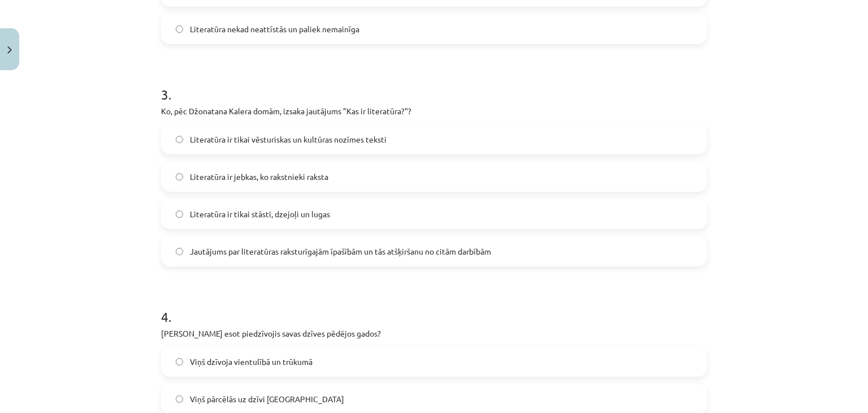 Image resolution: width=868 pixels, height=413 pixels. Describe the element at coordinates (434, 111) in the screenshot. I see `p: Ko, pēc Džonatana Kalera domām, izsaka jautājums "Kas ir literatūra?"?` at that location.